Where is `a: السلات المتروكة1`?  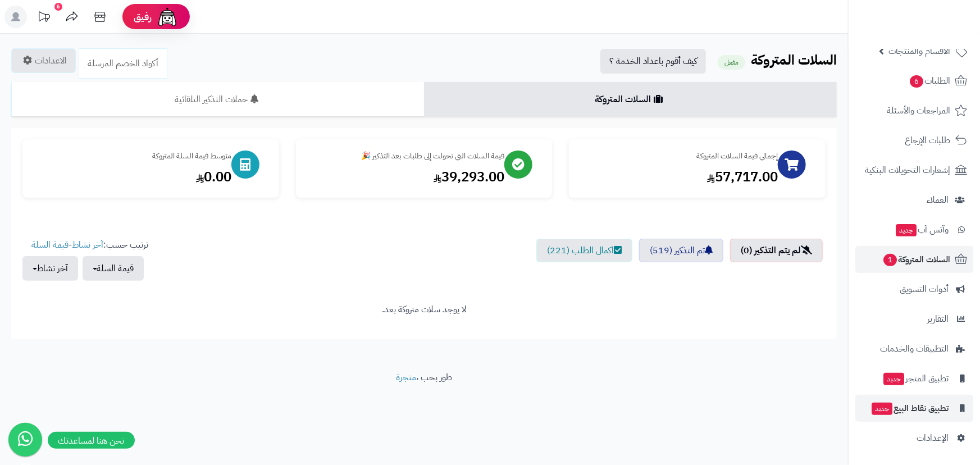
a: السلات المتروكة1 is located at coordinates (914, 260).